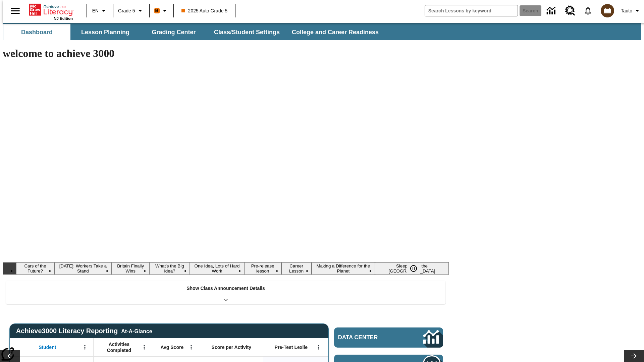 Image resolution: width=644 pixels, height=362 pixels. Describe the element at coordinates (51, 11) in the screenshot. I see `div: Home` at that location.